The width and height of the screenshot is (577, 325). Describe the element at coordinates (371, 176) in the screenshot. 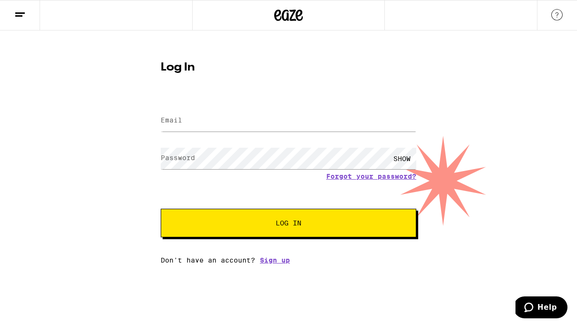

I see `a: Forgot your password?` at that location.